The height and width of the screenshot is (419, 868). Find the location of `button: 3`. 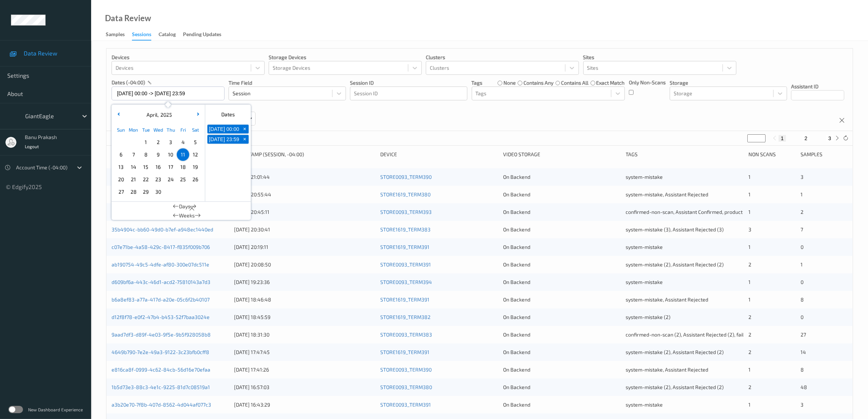

button: 3 is located at coordinates (829, 138).